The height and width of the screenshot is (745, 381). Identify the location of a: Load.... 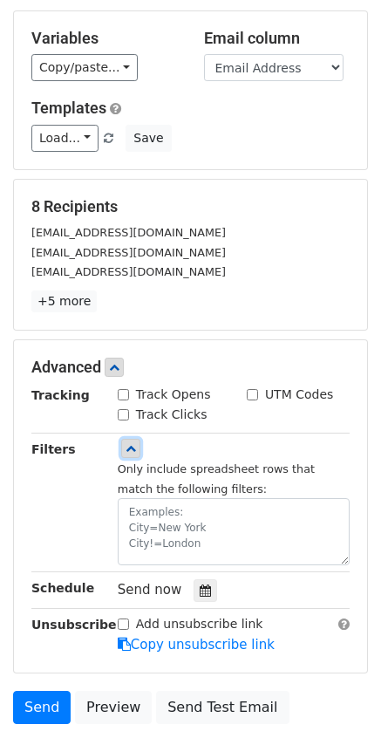
(65, 138).